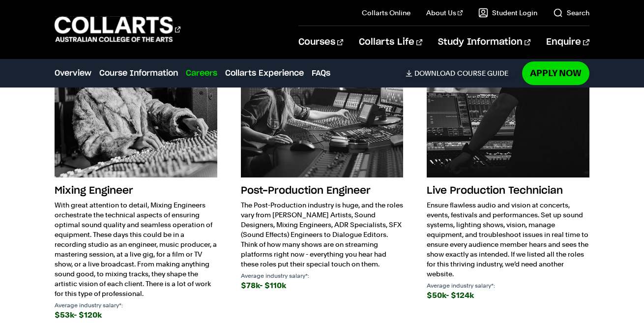 This screenshot has width=644, height=323. What do you see at coordinates (508, 13) in the screenshot?
I see `a: Student Login` at bounding box center [508, 13].